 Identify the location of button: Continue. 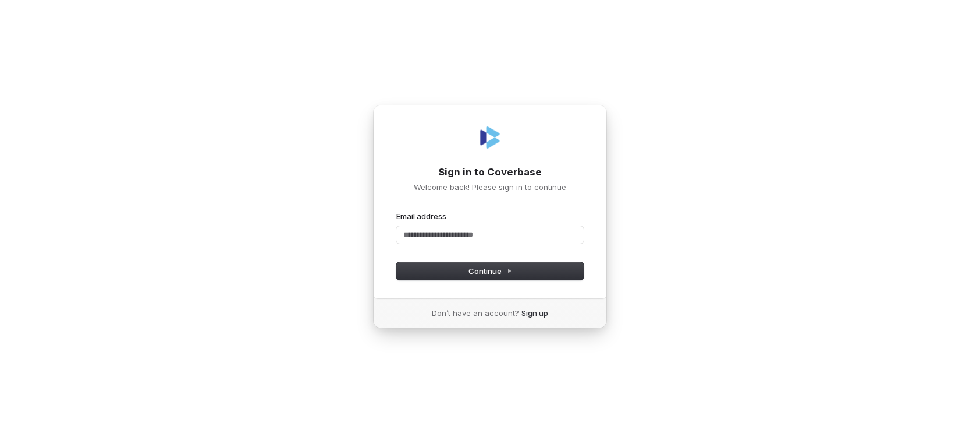
(490, 271).